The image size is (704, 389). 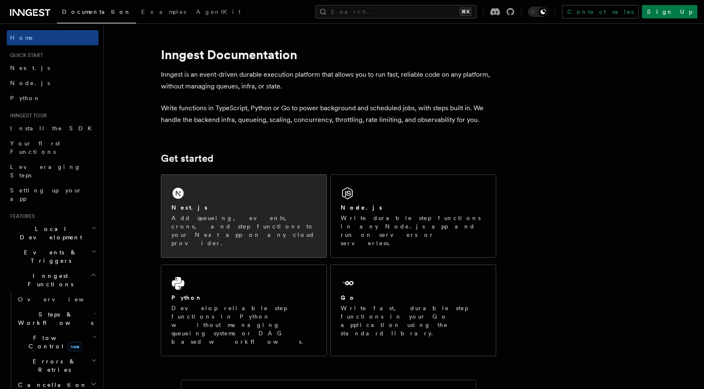 What do you see at coordinates (538, 12) in the screenshot?
I see `button: Toggle dark mode` at bounding box center [538, 12].